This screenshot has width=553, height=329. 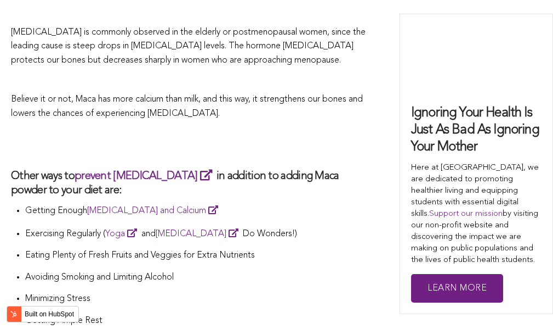 I want to click on div: Chat Widget, so click(x=526, y=302).